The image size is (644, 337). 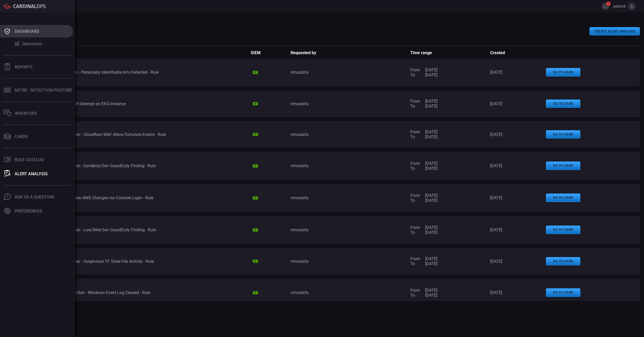 What do you see at coordinates (270, 53) in the screenshot?
I see `span: SIEM` at bounding box center [270, 53].